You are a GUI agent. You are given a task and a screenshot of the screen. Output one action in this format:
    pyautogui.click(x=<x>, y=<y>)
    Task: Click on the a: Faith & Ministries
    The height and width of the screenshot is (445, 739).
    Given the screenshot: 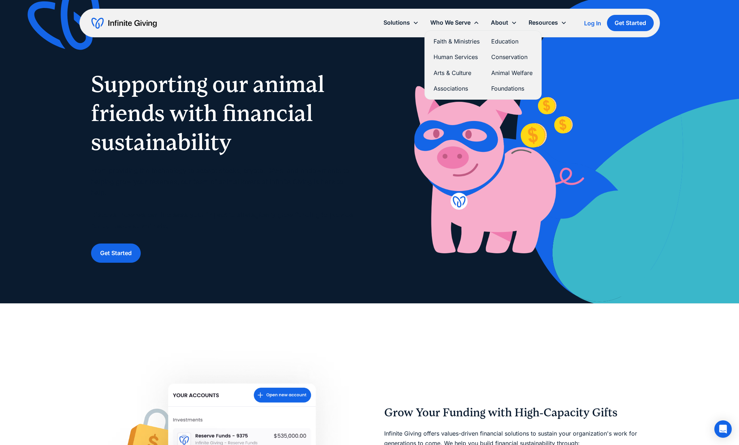 What is the action you would take?
    pyautogui.click(x=456, y=41)
    